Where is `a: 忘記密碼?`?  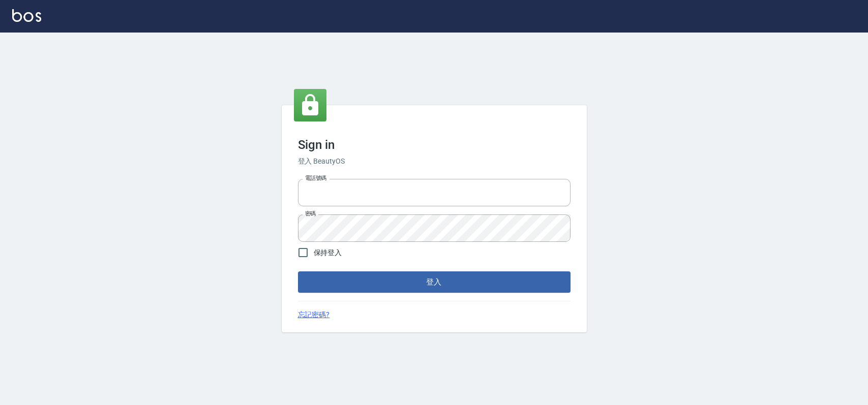 a: 忘記密碼? is located at coordinates (314, 314).